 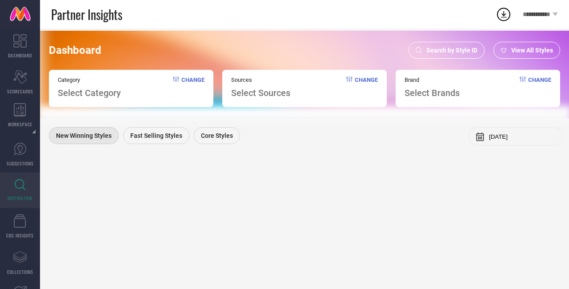 I want to click on span: Sources, so click(x=261, y=80).